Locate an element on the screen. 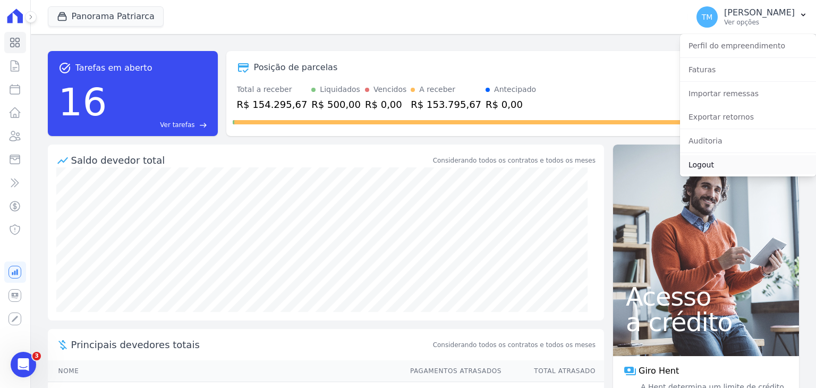  div: R$ 154.295,67 is located at coordinates (272, 104).